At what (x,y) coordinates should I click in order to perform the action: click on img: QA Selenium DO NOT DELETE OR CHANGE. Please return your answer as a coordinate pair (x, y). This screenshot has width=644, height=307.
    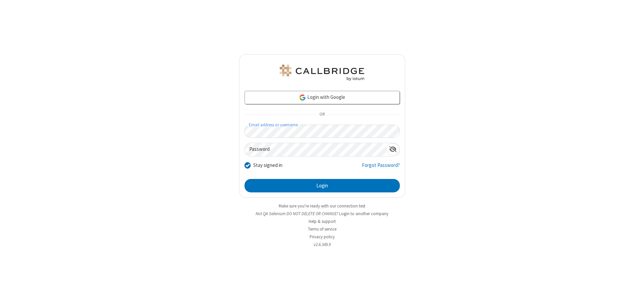
    Looking at the image, I should click on (322, 73).